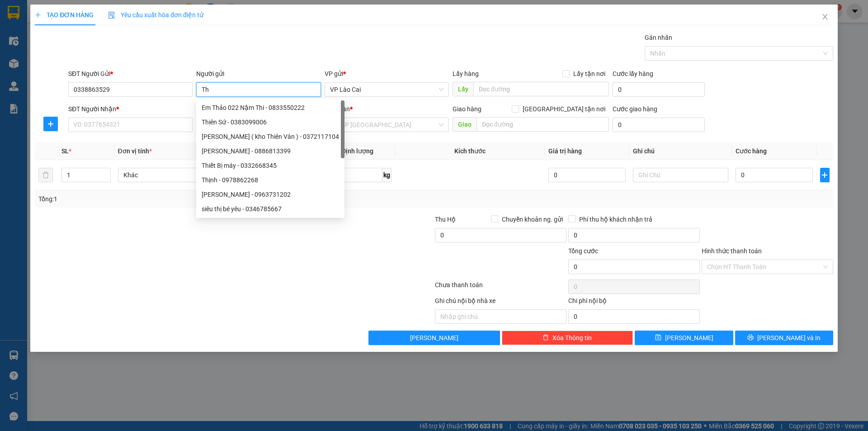 This screenshot has height=431, width=868. I want to click on div: Người gửi, so click(258, 73).